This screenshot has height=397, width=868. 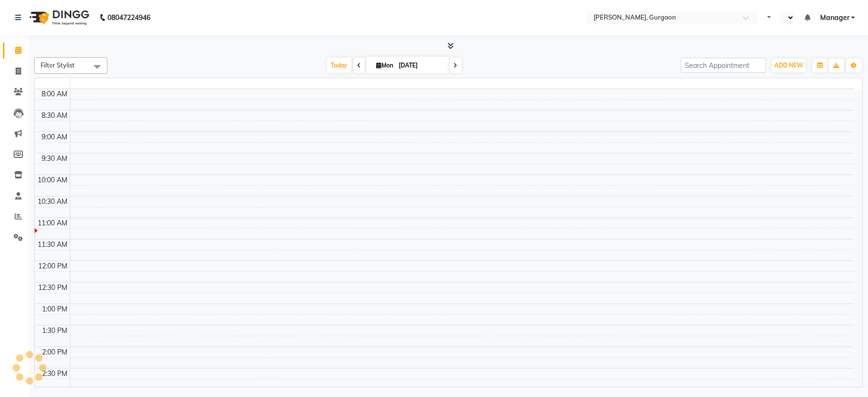 What do you see at coordinates (58, 65) in the screenshot?
I see `span: Filter Stylist` at bounding box center [58, 65].